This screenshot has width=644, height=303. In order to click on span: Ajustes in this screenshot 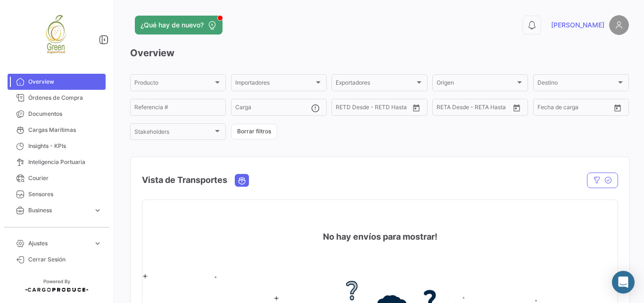, I will do `click(59, 243)`.